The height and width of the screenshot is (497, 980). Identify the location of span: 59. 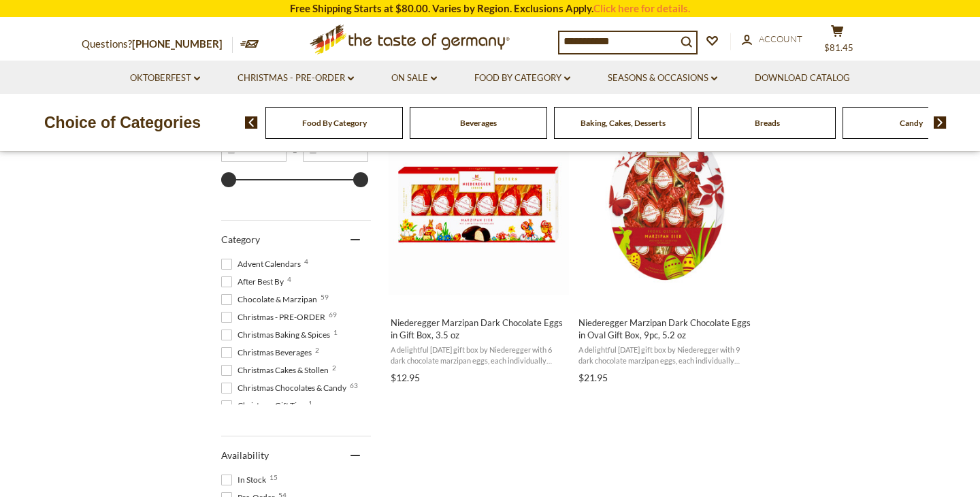
(324, 297).